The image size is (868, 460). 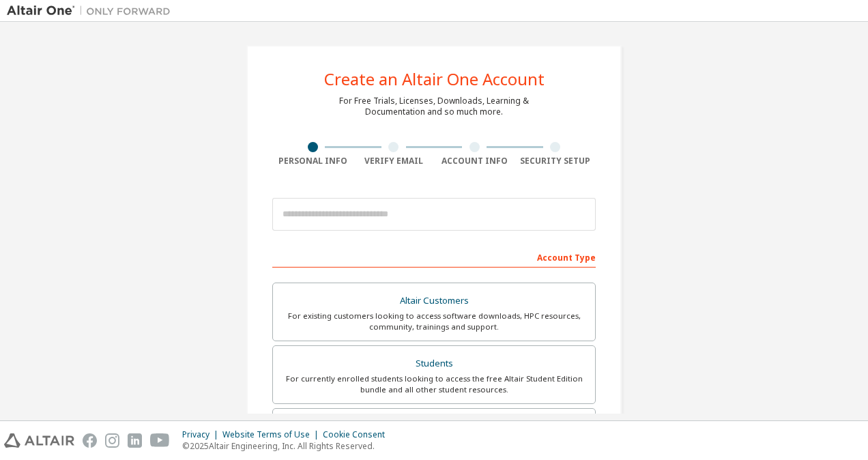 I want to click on div: Account Type, so click(x=434, y=256).